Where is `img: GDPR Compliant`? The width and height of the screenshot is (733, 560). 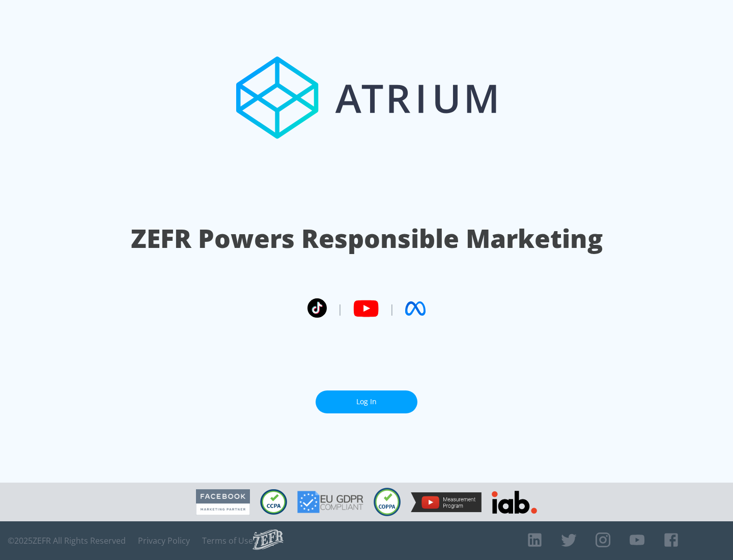
img: GDPR Compliant is located at coordinates (330, 502).